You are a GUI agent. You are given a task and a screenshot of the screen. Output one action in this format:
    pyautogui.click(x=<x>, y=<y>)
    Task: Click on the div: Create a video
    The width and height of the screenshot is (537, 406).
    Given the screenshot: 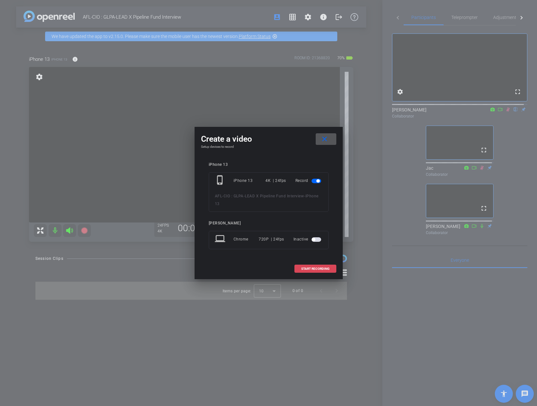 What is the action you would take?
    pyautogui.click(x=268, y=139)
    